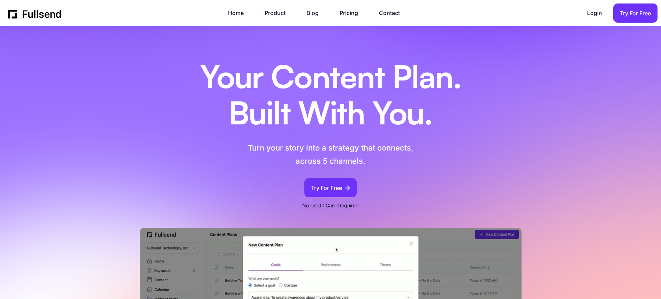 The image size is (661, 299). I want to click on a: Contact, so click(393, 13).